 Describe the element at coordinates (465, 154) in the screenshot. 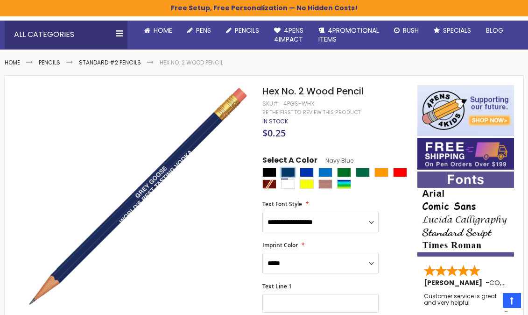

I see `img: Free shipping on orders over $199` at that location.